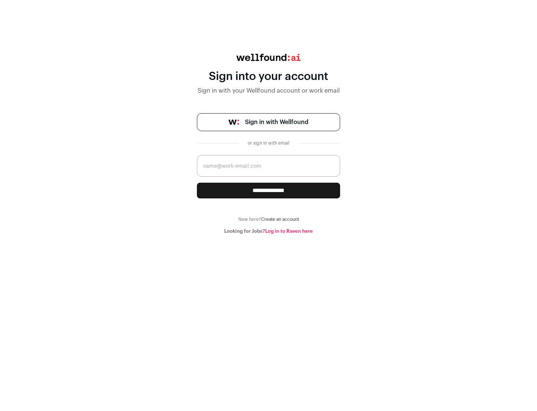 This screenshot has width=537, height=411. What do you see at coordinates (269, 122) in the screenshot?
I see `a: Sign in with Wellfound` at bounding box center [269, 122].